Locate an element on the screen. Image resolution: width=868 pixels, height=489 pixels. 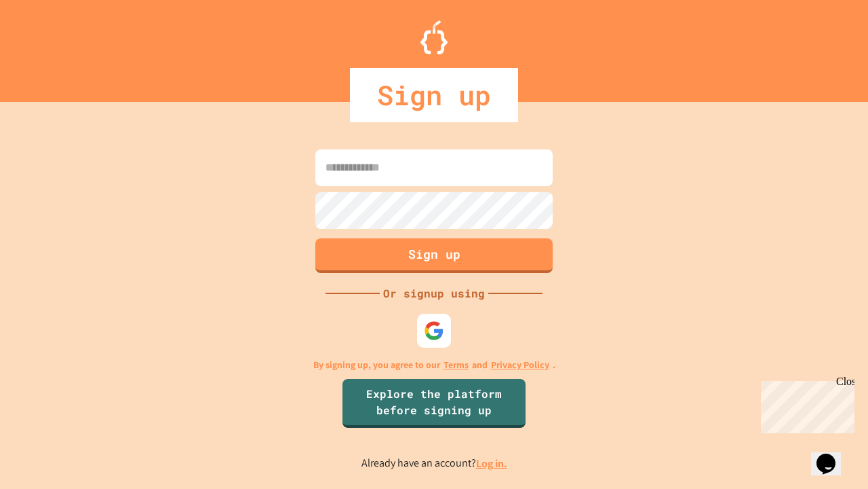
p: Already have an account? is located at coordinates (434, 463).